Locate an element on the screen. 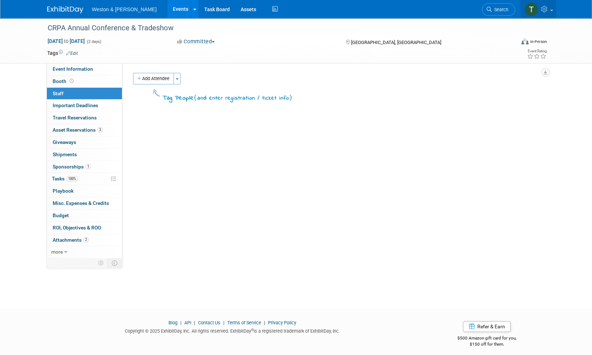 The width and height of the screenshot is (592, 355). div: CRPA Annual Conference & Tradeshow is located at coordinates (275, 28).